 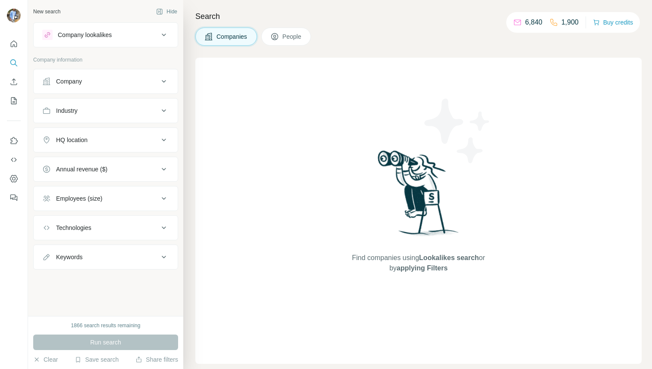 What do you see at coordinates (74, 228) in the screenshot?
I see `div: Technologies` at bounding box center [74, 228].